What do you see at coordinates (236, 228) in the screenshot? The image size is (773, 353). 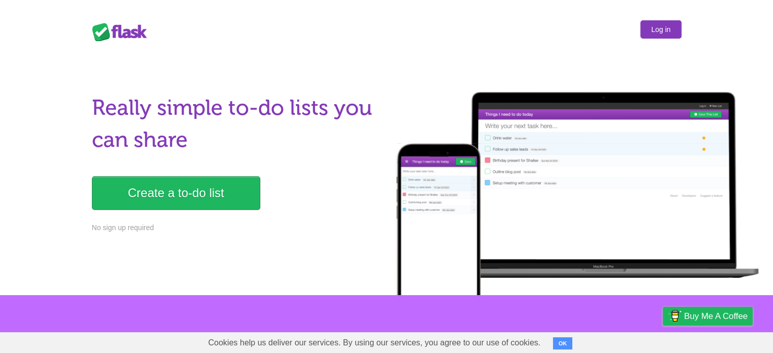 I see `p: No sign up required` at bounding box center [236, 228].